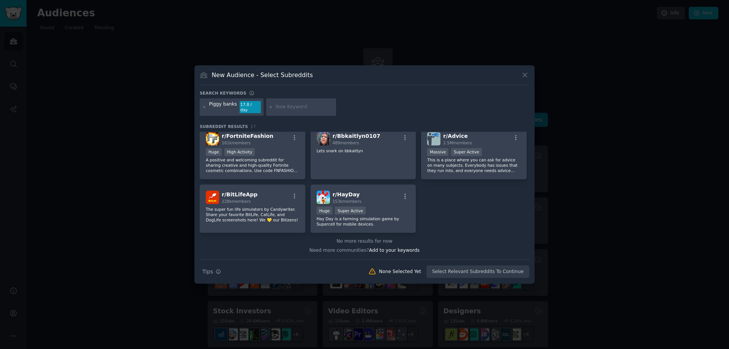 The image size is (729, 349). I want to click on span: r/ Advice, so click(455, 136).